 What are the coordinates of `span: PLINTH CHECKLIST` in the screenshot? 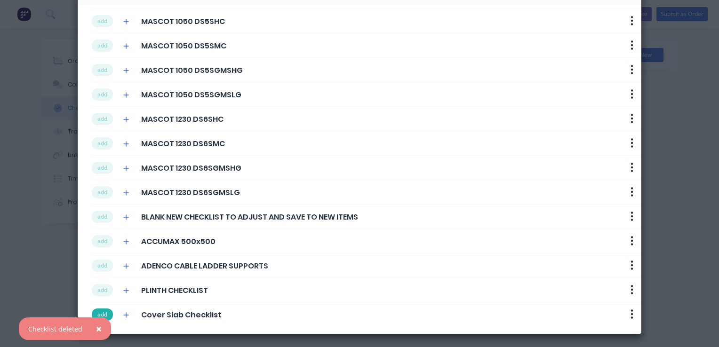 It's located at (175, 291).